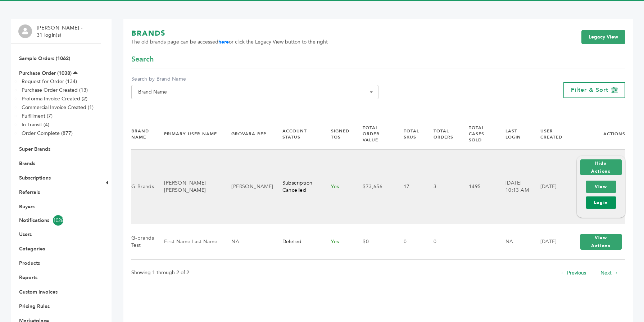 This screenshot has height=322, width=644. I want to click on th: Total Order Value, so click(374, 134).